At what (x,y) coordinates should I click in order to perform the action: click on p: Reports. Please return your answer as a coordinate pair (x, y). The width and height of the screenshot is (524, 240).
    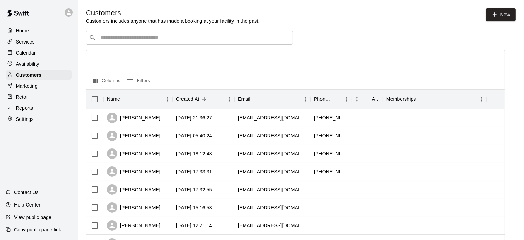
    Looking at the image, I should click on (24, 108).